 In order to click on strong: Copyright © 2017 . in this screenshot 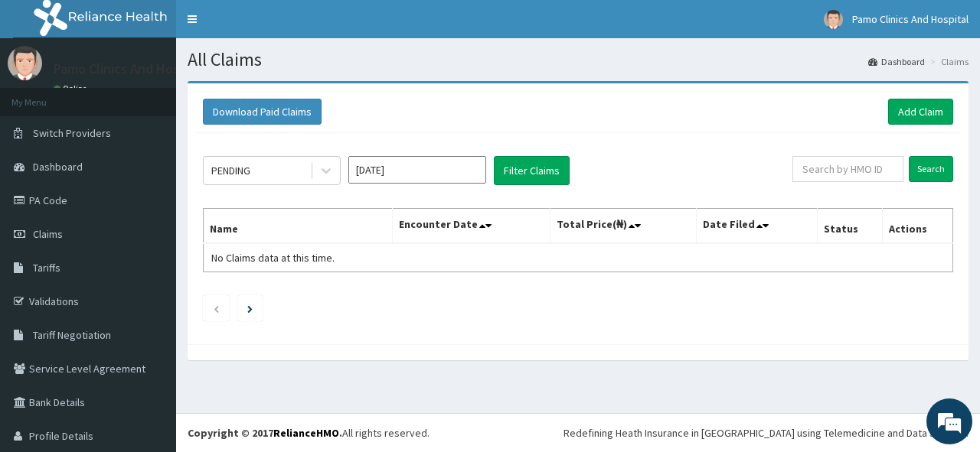, I will do `click(265, 433)`.